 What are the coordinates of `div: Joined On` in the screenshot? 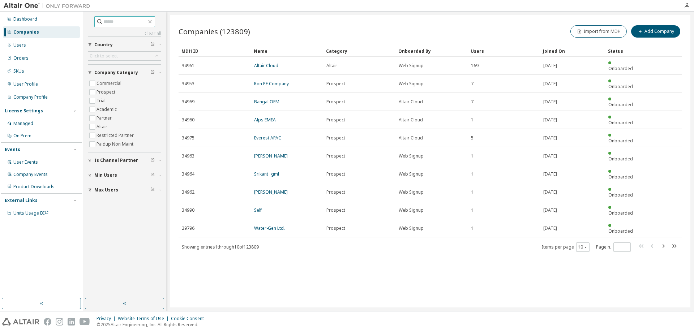 It's located at (573, 51).